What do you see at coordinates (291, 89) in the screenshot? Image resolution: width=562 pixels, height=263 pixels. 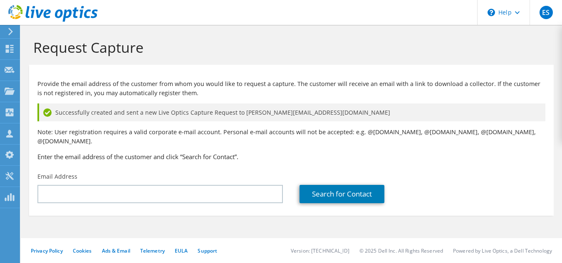 I see `p: Provide the email address of the customer from whom you would like to request a capture. The cust...` at bounding box center [291, 89].